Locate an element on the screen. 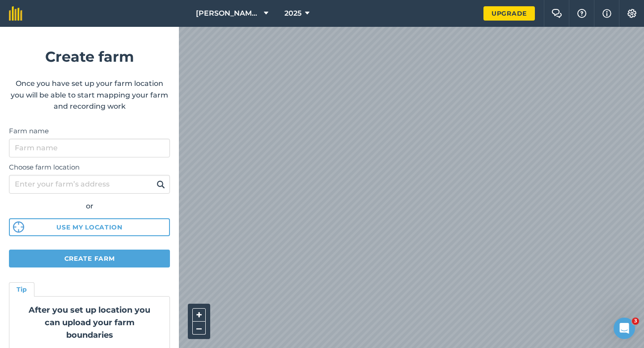 This screenshot has height=348, width=644. img: svg+xml;base64,PHN2ZyB4bWxucz0iaHR0cDovL3d3dy53My5vcmcvMjAwMC9zdmciIHdpZHRoPSIxOSIgaGVpZ2h0PSIyNC... is located at coordinates (161, 184).